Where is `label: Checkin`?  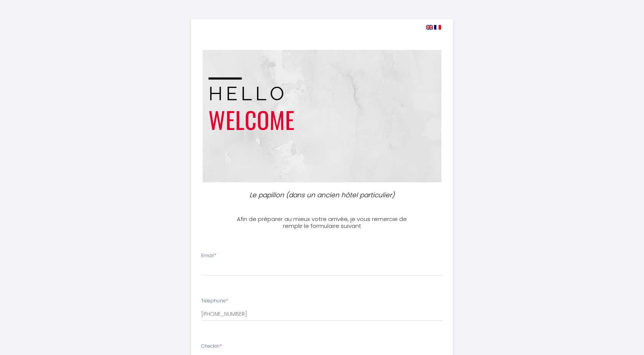 label: Checkin is located at coordinates (211, 346).